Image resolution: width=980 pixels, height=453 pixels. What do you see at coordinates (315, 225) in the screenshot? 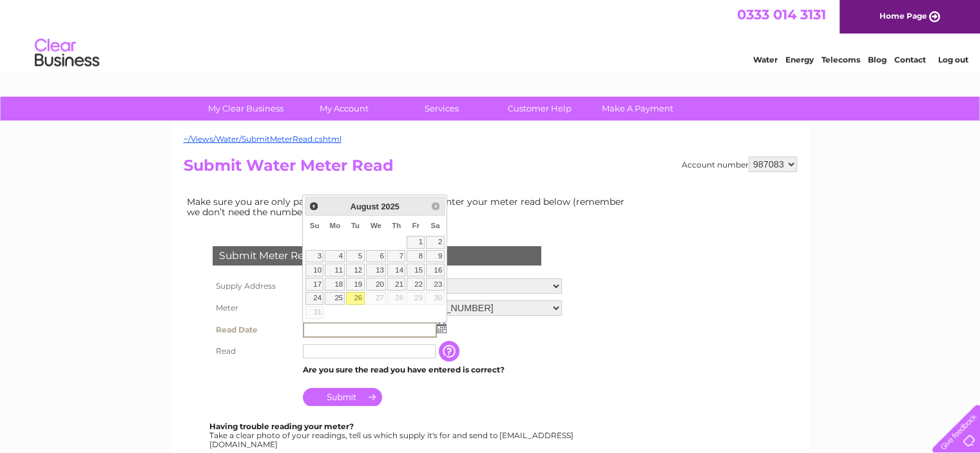
I see `span: Sunday` at bounding box center [315, 225].